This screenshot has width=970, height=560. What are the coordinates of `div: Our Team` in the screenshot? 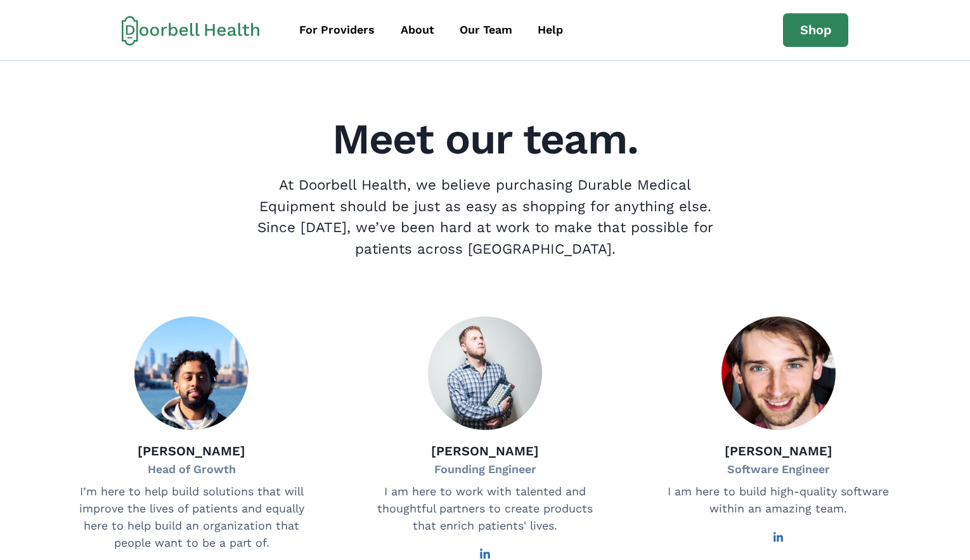 It's located at (485, 29).